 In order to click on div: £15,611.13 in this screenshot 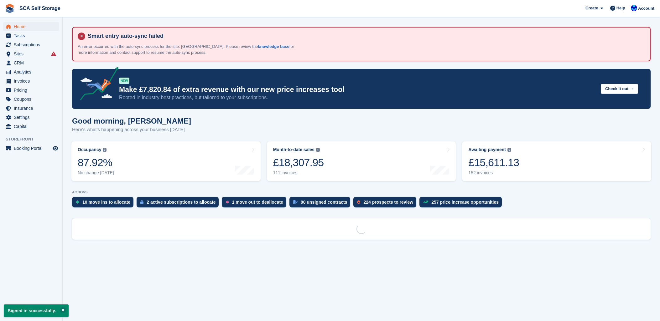, I will do `click(494, 163)`.